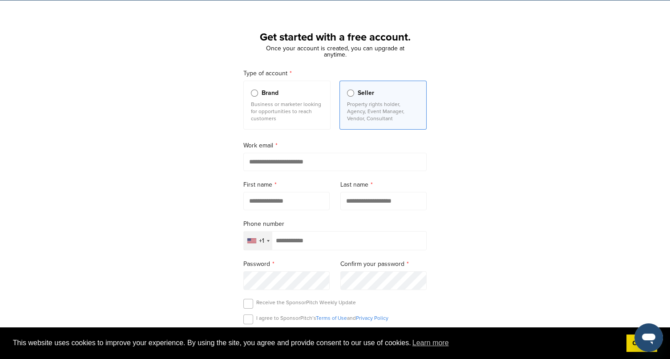  Describe the element at coordinates (384, 264) in the screenshot. I see `label: Confirm your password` at that location.